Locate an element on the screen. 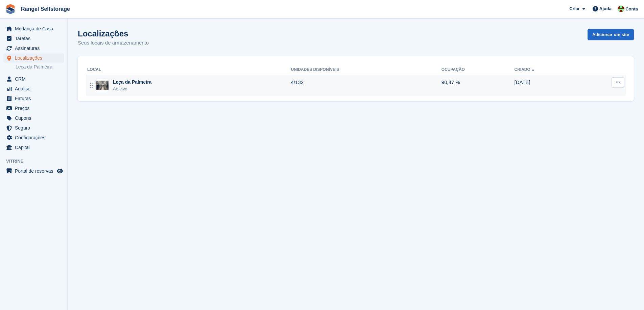  span: Ajuda is located at coordinates (605, 9).